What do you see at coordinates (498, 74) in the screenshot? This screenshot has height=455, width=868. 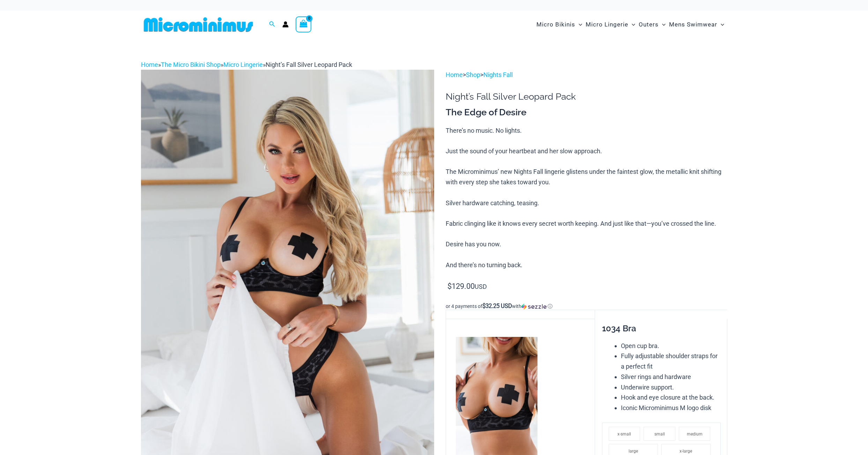 I see `a: Nights Fall` at bounding box center [498, 74].